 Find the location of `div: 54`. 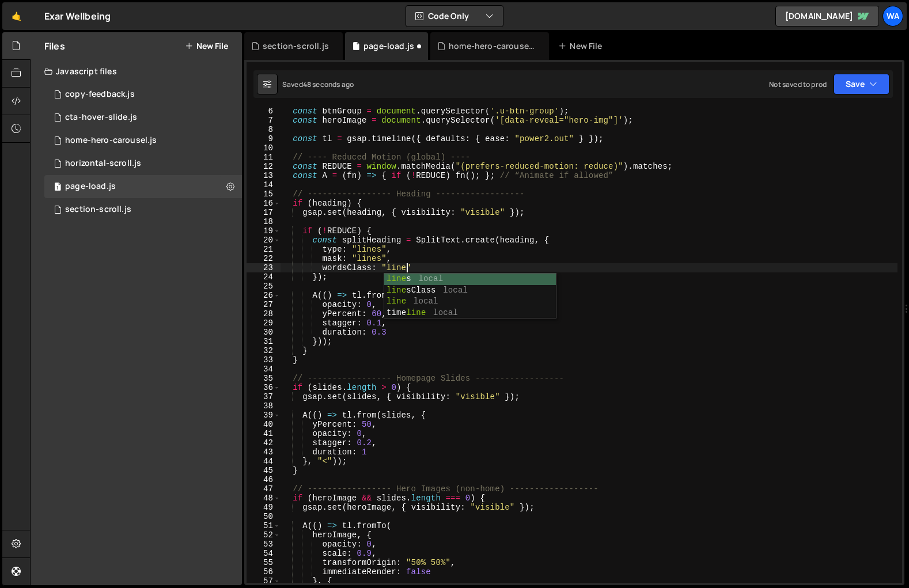

div: 54 is located at coordinates (263, 554).